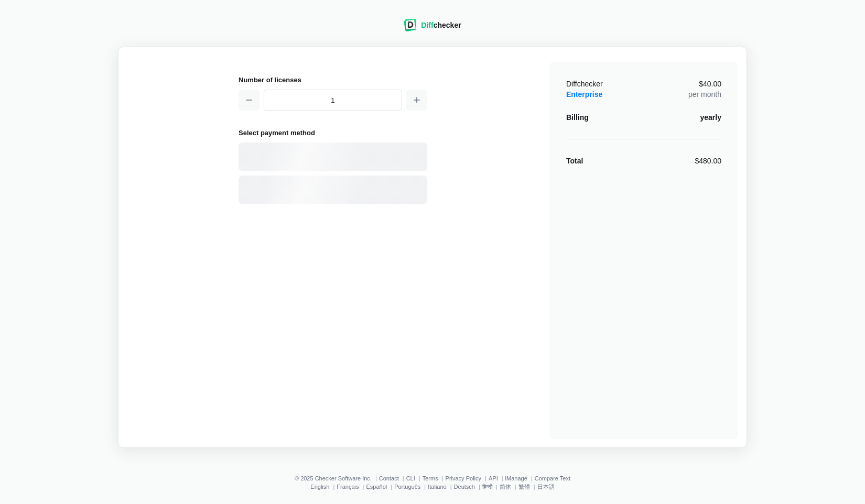 This screenshot has height=504, width=865. Describe the element at coordinates (463, 478) in the screenshot. I see `a: Privacy Policy` at that location.